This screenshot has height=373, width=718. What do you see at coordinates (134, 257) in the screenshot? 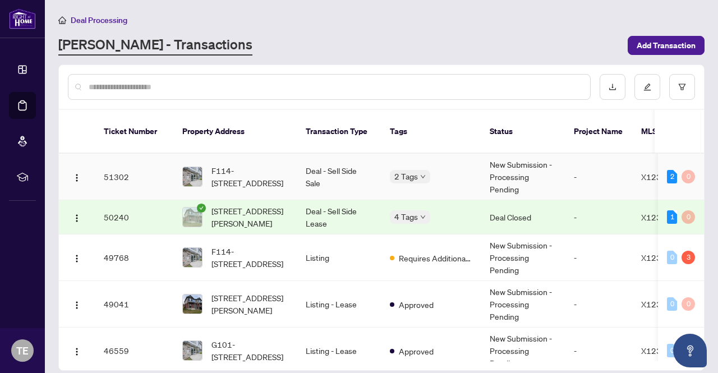
I see `td: 49768` at bounding box center [134, 257].